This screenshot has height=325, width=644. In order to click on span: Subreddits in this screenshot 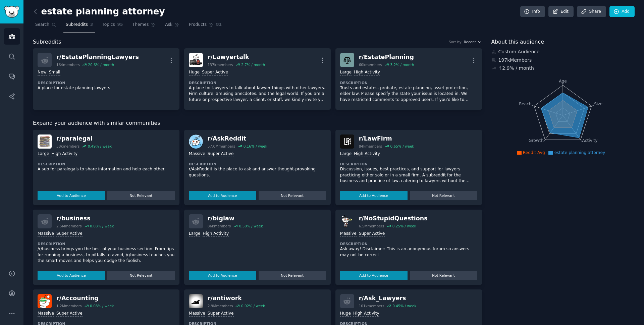, I will do `click(77, 25)`.